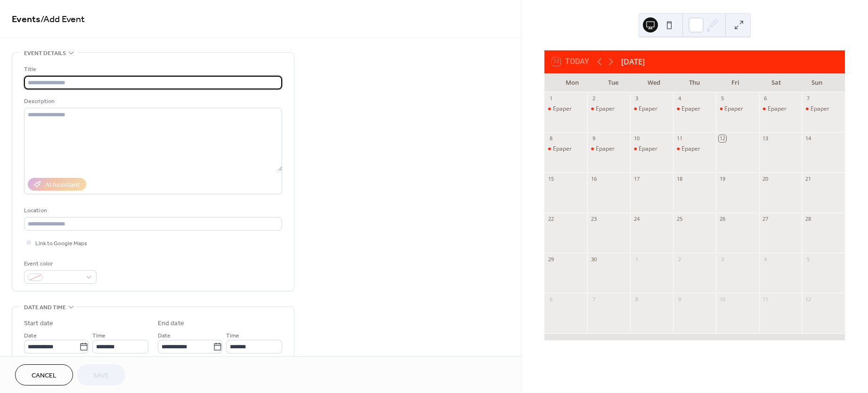 The image size is (868, 393). I want to click on div: 14, so click(808, 138).